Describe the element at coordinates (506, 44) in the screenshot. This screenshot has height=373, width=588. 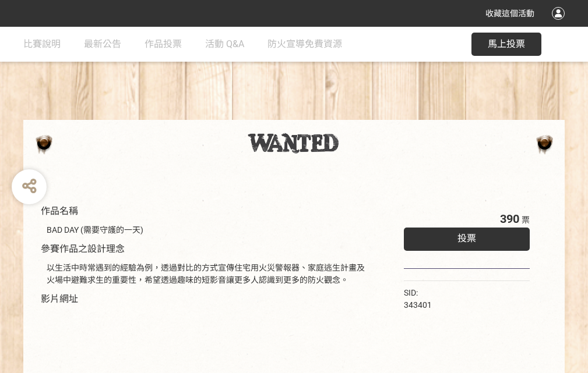
I see `button: 馬上投票` at that location.